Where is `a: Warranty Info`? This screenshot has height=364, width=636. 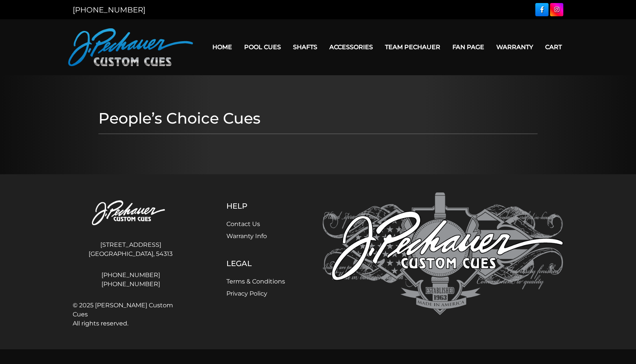
a: Warranty Info is located at coordinates (246, 236).